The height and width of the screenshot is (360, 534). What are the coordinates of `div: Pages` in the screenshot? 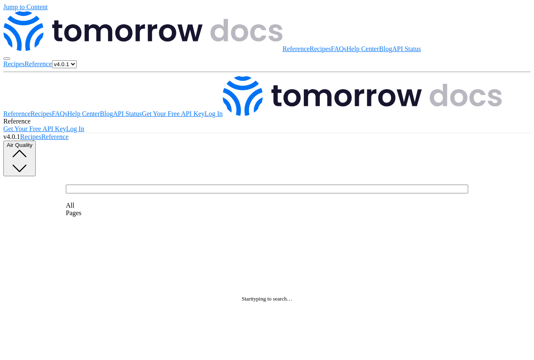 It's located at (275, 213).